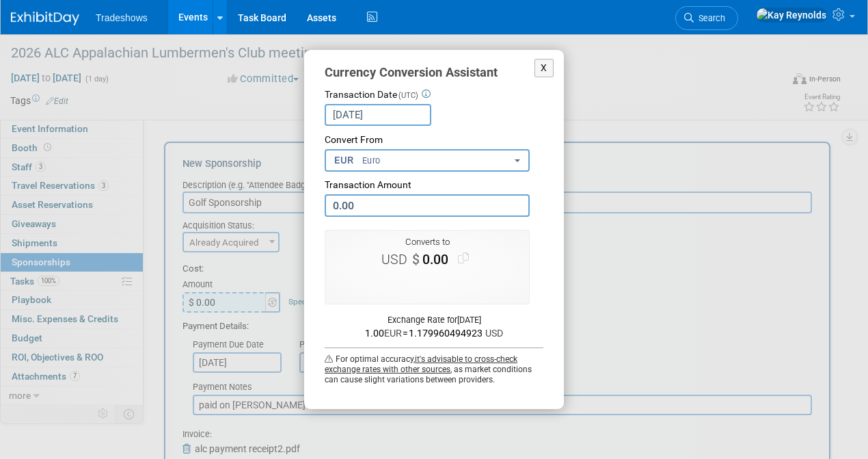 This screenshot has height=459, width=868. I want to click on div: Currency Conversion Assistant, so click(434, 72).